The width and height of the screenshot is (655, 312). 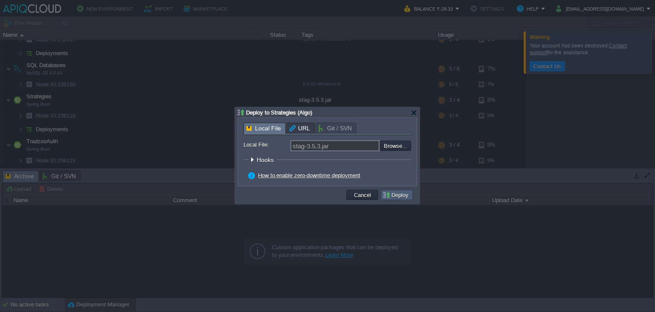 What do you see at coordinates (264, 128) in the screenshot?
I see `span: Local File` at bounding box center [264, 128].